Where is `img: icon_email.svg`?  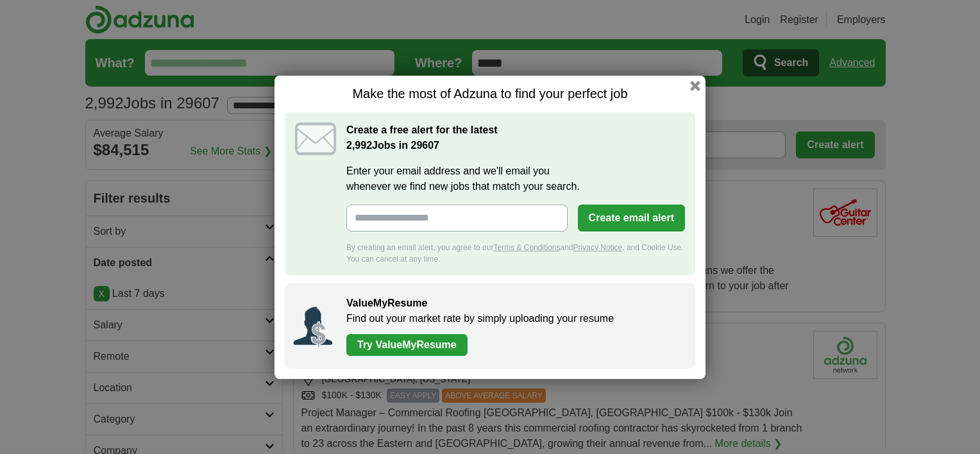 img: icon_email.svg is located at coordinates (316, 139).